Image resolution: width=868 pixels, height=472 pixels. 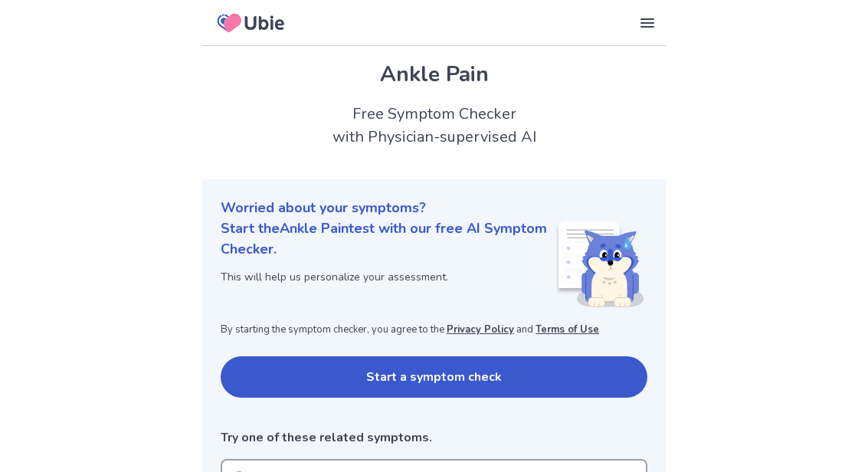 What do you see at coordinates (434, 207) in the screenshot?
I see `p: Worried about your symptoms?` at bounding box center [434, 207].